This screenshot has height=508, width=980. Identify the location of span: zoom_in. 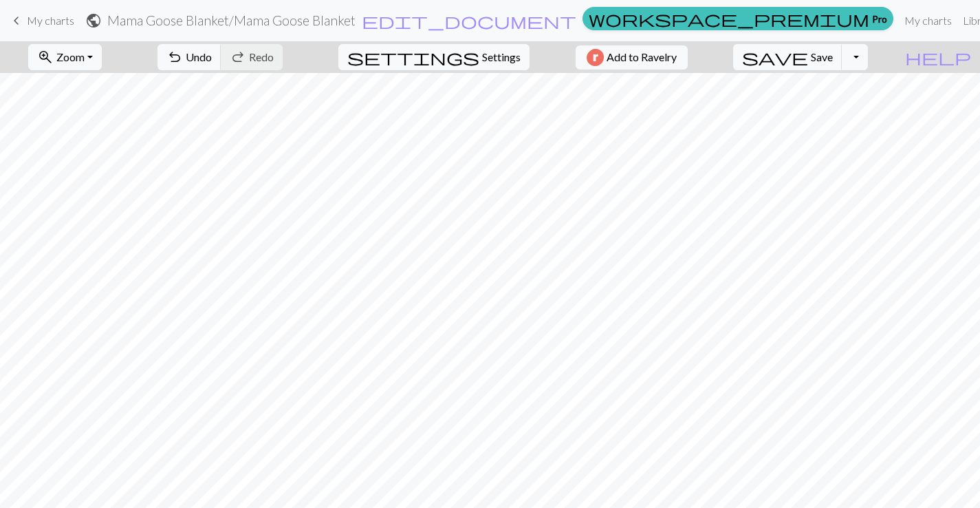
(46, 57).